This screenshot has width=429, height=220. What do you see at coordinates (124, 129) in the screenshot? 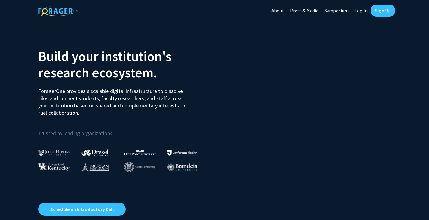
I see `p: Trusted by leading organizations` at bounding box center [124, 129].